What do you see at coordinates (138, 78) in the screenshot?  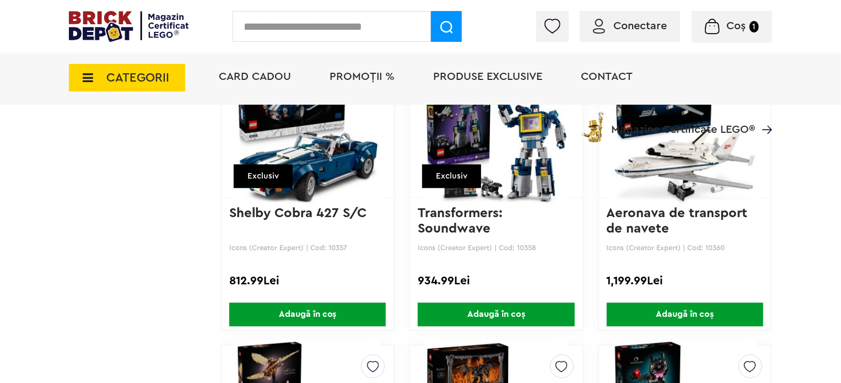 I see `span: CATEGORII` at bounding box center [138, 78].